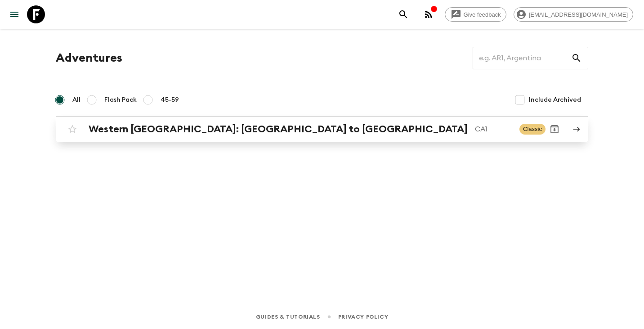  I want to click on span: Flash Pack, so click(121, 100).